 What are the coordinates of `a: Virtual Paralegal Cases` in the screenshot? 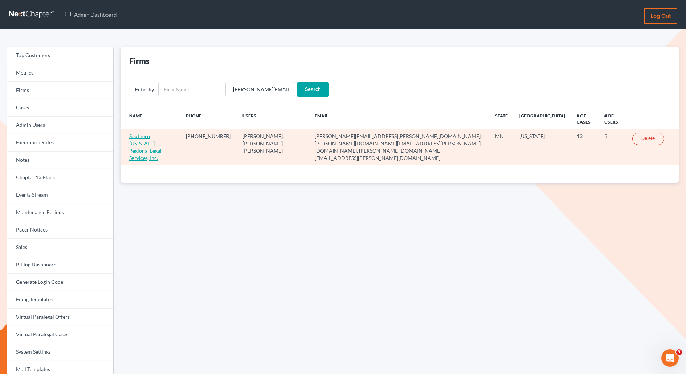 It's located at (60, 335).